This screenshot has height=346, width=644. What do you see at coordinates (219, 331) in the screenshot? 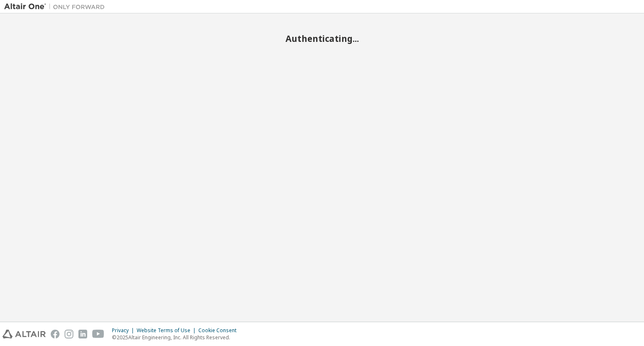
I see `div: Cookie Consent` at bounding box center [219, 331].